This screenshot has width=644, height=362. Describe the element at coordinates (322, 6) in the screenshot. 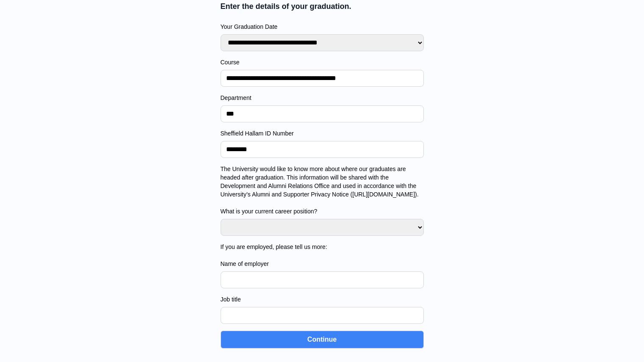

I see `p: Enter the details of your graduation.` at that location.